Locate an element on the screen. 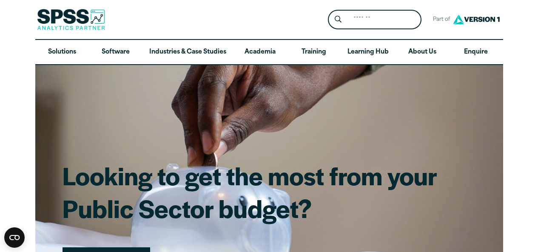 The image size is (538, 252). form: Site Header Search Form is located at coordinates (375, 20).